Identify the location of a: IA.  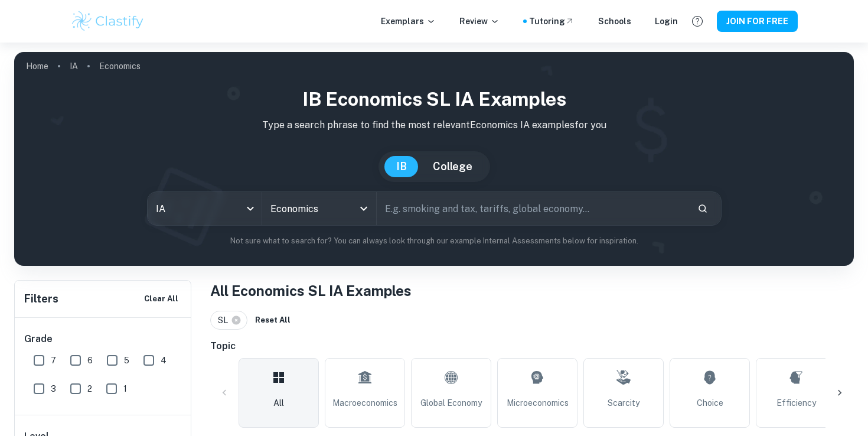
(74, 66).